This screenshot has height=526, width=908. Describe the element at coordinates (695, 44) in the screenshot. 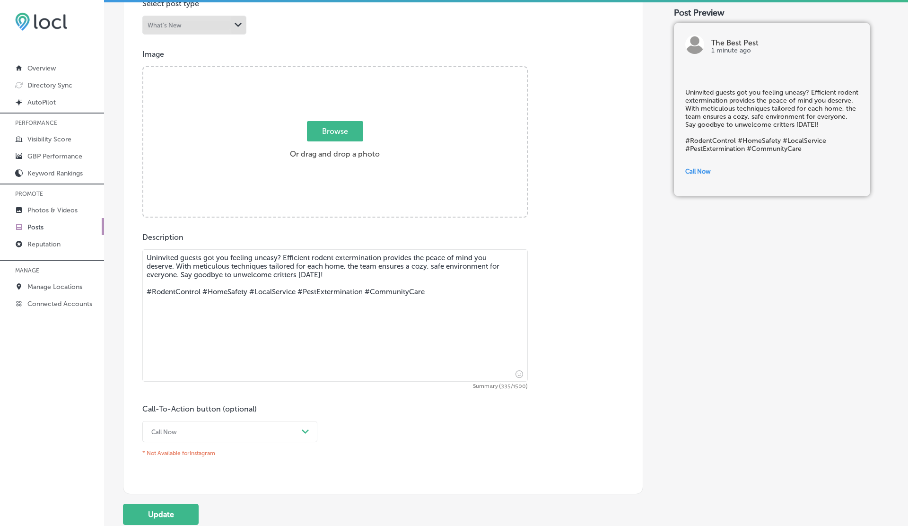

I see `img: logo` at that location.